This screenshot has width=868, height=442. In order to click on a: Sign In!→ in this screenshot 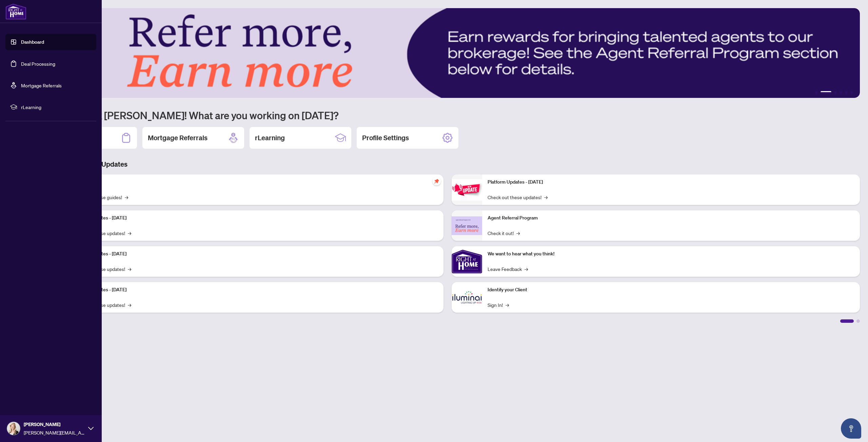, I will do `click(498, 305)`.